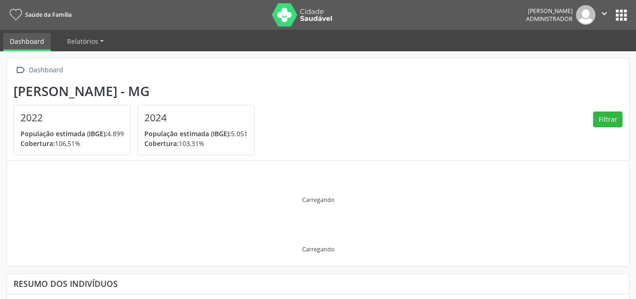  What do you see at coordinates (39, 70) in the screenshot?
I see `a:  Dashboard` at bounding box center [39, 70].